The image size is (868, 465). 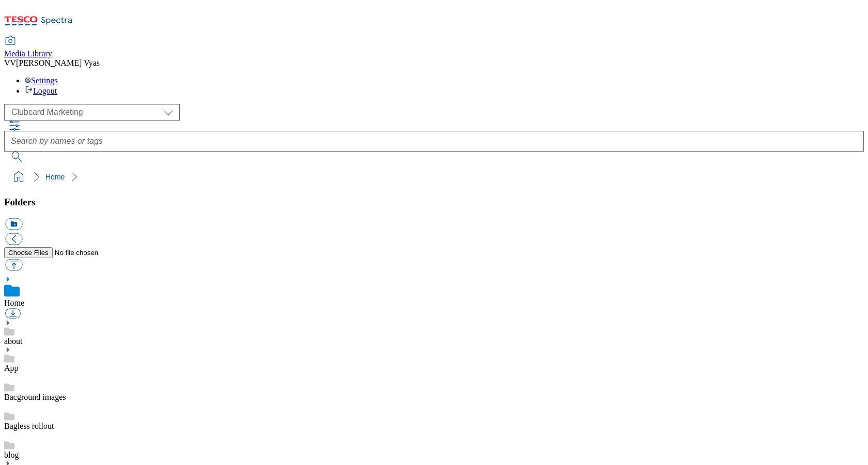 I want to click on a: Bacground images, so click(x=35, y=397).